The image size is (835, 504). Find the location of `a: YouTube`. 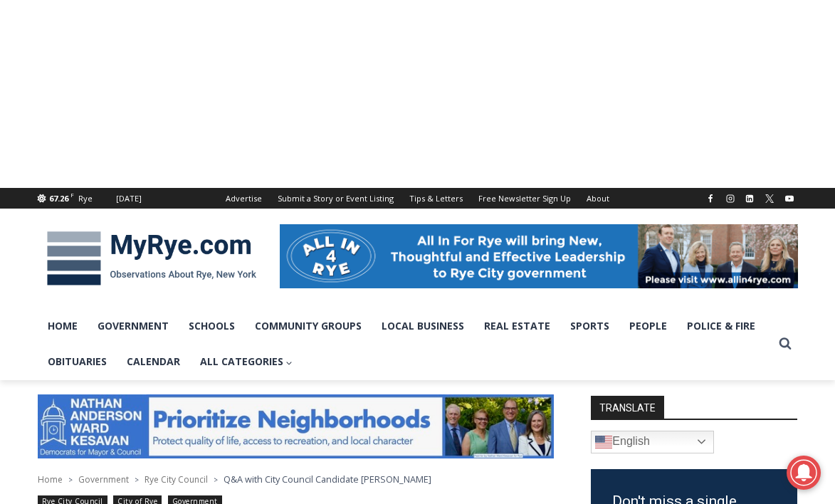

a: YouTube is located at coordinates (790, 199).